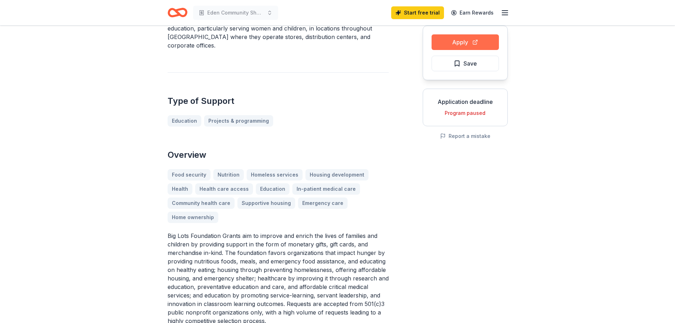 This screenshot has height=323, width=675. What do you see at coordinates (465, 113) in the screenshot?
I see `div: Program paused` at bounding box center [465, 113].